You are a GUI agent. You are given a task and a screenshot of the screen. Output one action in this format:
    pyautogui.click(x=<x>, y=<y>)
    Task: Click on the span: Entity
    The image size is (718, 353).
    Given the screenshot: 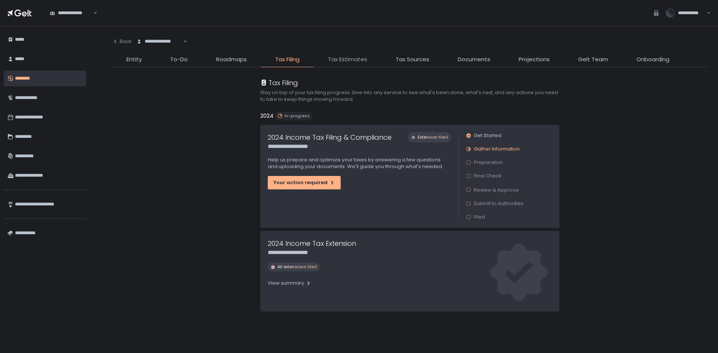 What is the action you would take?
    pyautogui.click(x=134, y=59)
    